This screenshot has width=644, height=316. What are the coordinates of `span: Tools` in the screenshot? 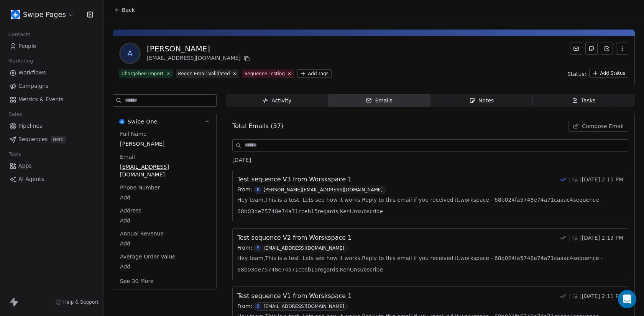 It's located at (15, 154).